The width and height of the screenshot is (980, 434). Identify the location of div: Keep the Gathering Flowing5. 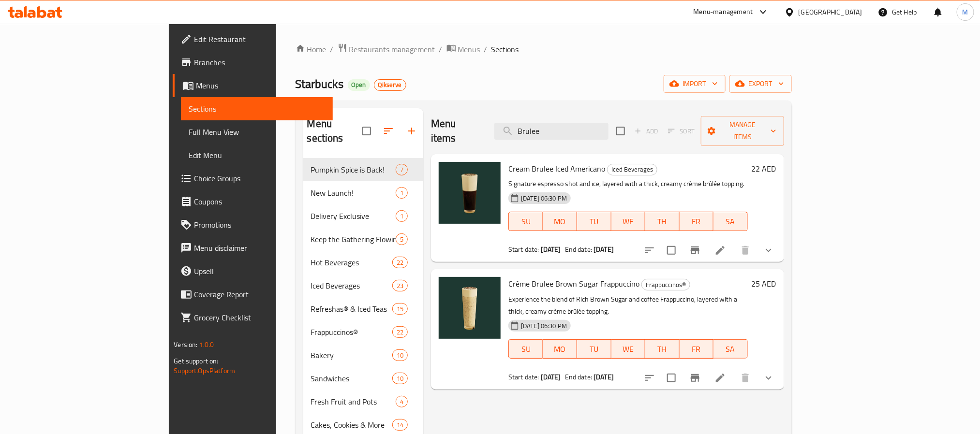
(363, 239).